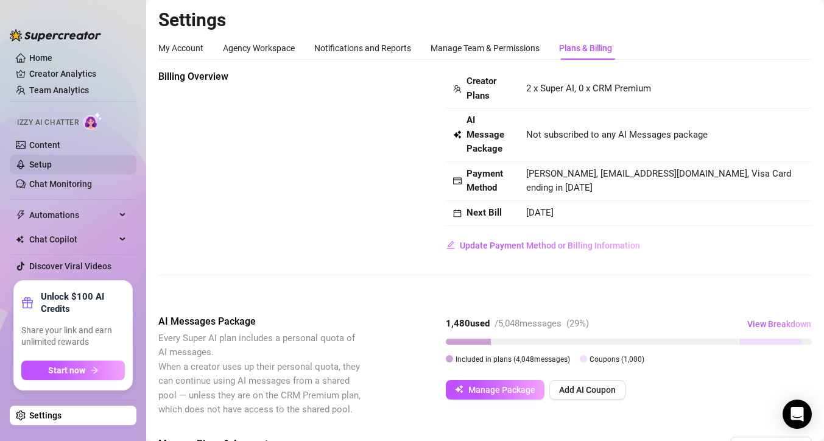 The image size is (824, 441). What do you see at coordinates (587, 390) in the screenshot?
I see `span: Add AI Coupon` at bounding box center [587, 390].